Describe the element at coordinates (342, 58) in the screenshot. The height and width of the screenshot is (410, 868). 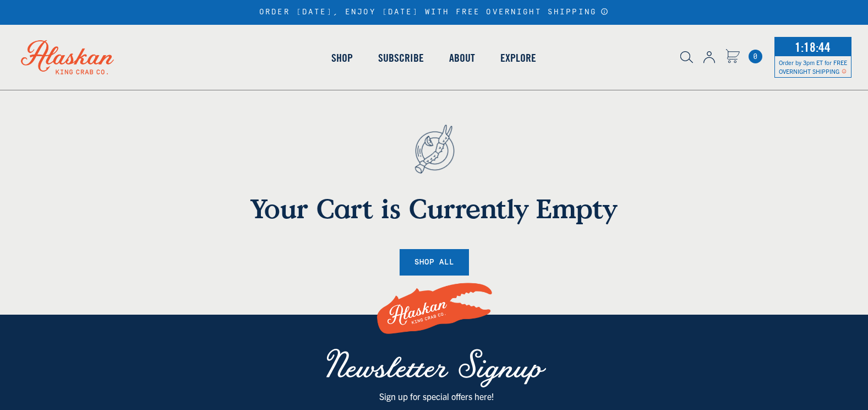
I see `a: Shop` at that location.